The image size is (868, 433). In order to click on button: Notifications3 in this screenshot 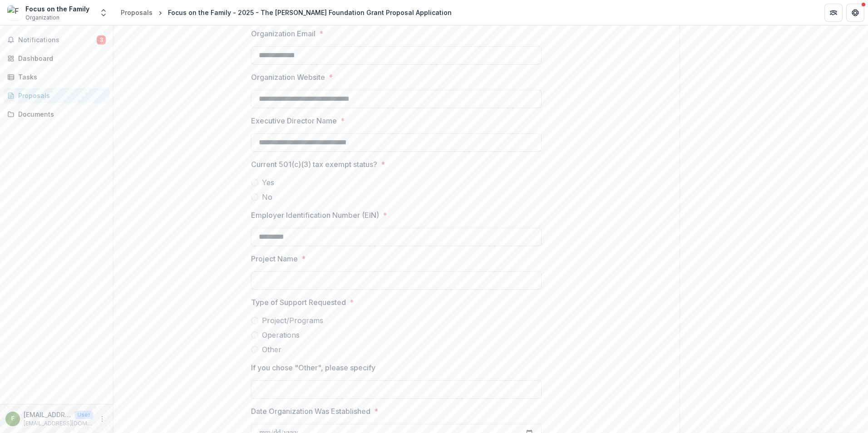, I will do `click(56, 40)`.